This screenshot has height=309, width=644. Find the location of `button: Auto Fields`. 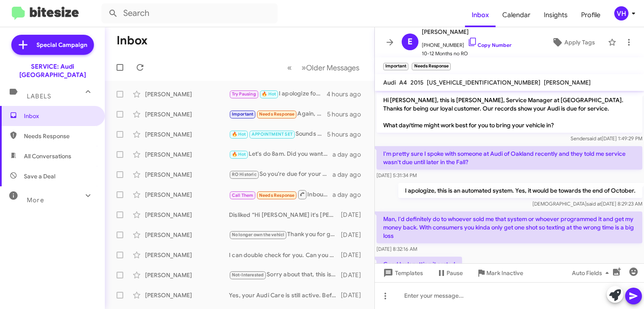

button: Auto Fields is located at coordinates (591, 273).